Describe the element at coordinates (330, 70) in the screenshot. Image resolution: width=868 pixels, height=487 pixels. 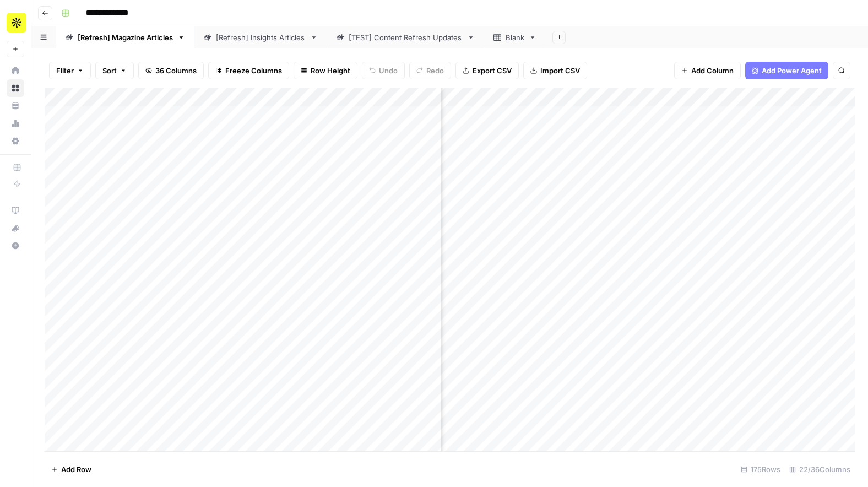
I see `span: Row Height` at that location.